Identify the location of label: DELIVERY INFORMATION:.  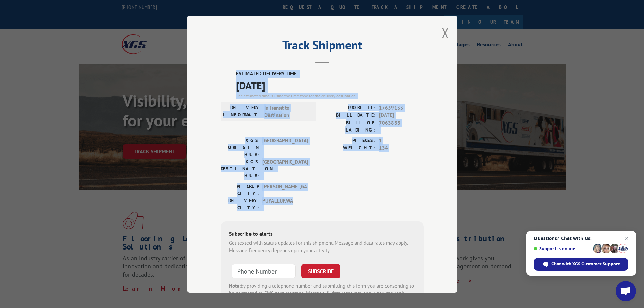
(242, 111).